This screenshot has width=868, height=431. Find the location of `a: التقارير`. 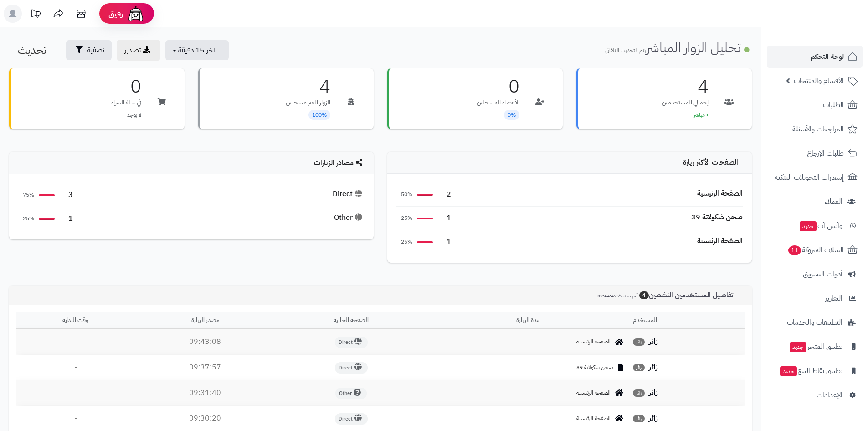

a: التقارير is located at coordinates (814, 298).